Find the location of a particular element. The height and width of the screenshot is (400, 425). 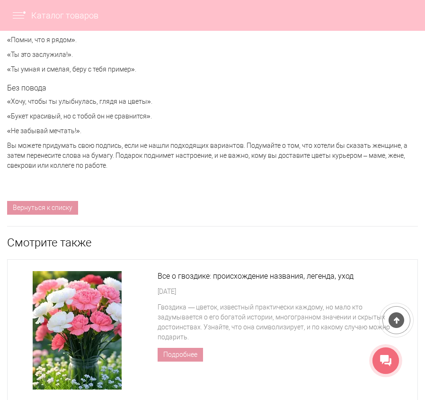

h3: Без повода is located at coordinates (208, 88).